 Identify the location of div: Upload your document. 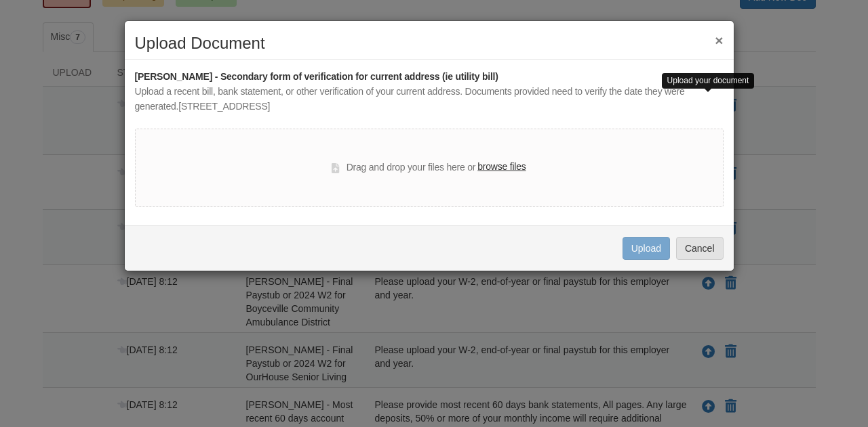
(708, 80).